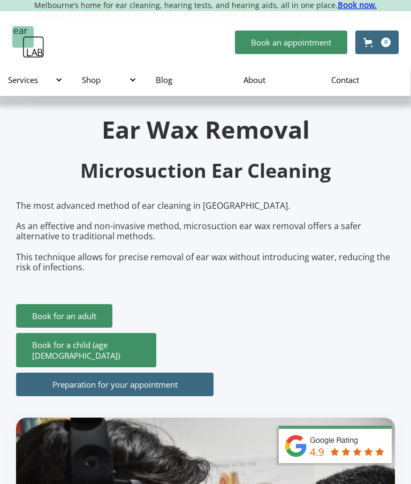 This screenshot has width=411, height=484. Describe the element at coordinates (367, 80) in the screenshot. I see `a: Contact` at that location.